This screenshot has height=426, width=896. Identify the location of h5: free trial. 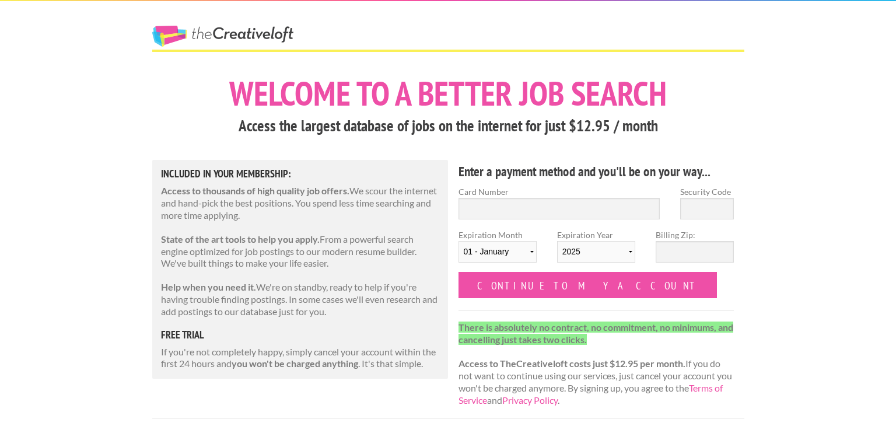
(301, 335).